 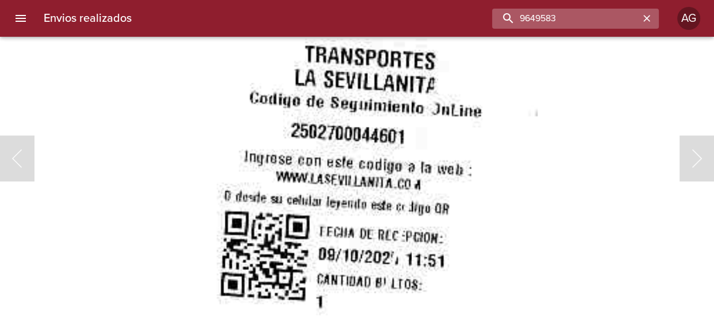 What do you see at coordinates (565, 18) in the screenshot?
I see `input: buscar` at bounding box center [565, 18].